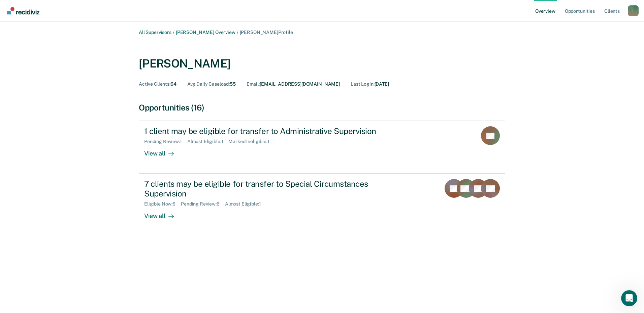 The height and width of the screenshot is (313, 644). What do you see at coordinates (203, 204) in the screenshot?
I see `div: Pending Review : 6` at bounding box center [203, 204].